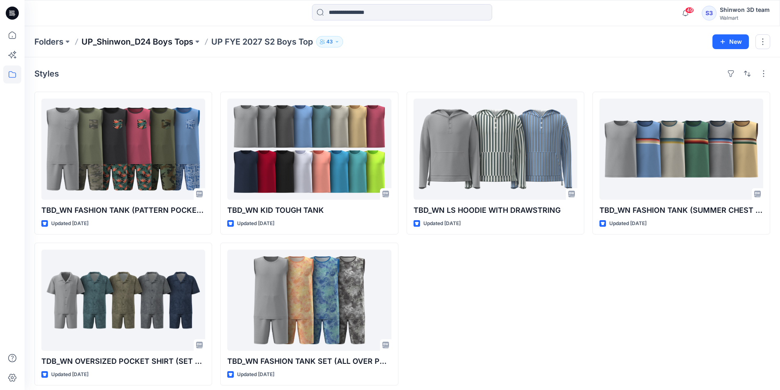  I want to click on a: TBD_WN FASHION TANK (SUMMER CHEST STRIPE), so click(681, 149).